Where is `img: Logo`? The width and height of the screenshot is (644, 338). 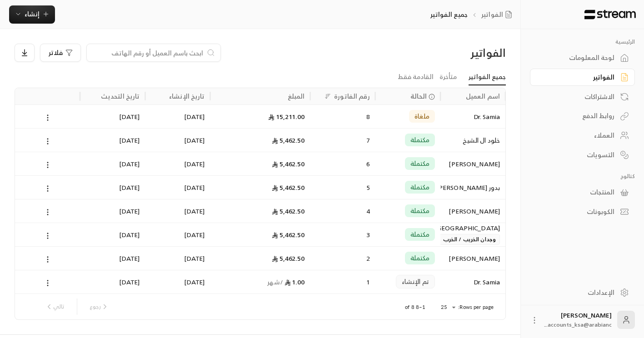
img: Logo is located at coordinates (610, 14).